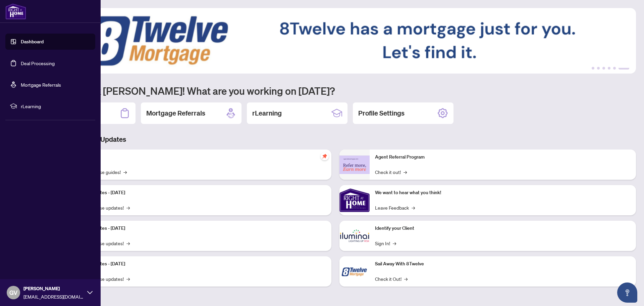  I want to click on img: logo, so click(16, 12).